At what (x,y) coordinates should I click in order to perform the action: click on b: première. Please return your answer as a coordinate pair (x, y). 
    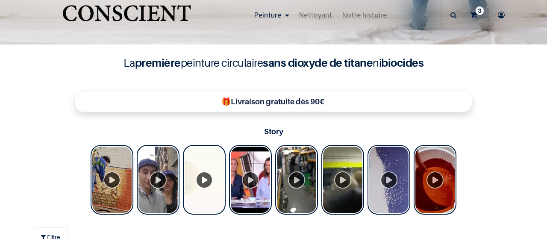
    Looking at the image, I should click on (158, 62).